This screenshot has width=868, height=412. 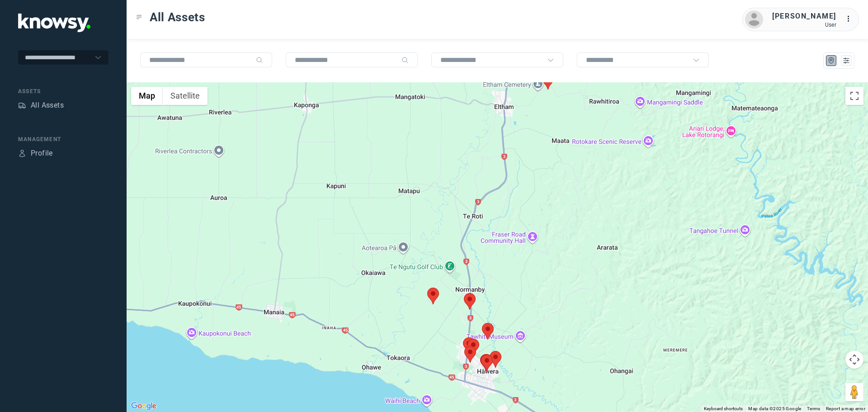 I want to click on a: Open this area in Google Maps (opens a new window), so click(x=144, y=406).